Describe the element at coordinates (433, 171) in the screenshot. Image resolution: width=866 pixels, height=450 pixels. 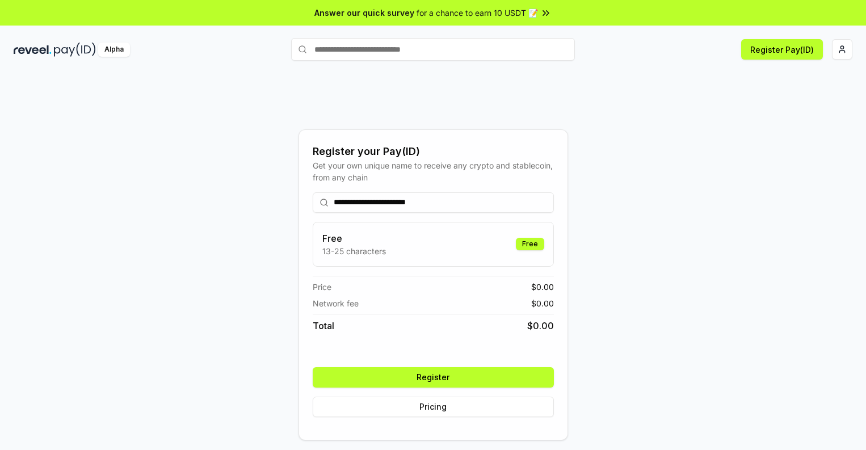
I see `div: Get your own unique name to receive any crypto and stablecoin, from any chain` at that location.